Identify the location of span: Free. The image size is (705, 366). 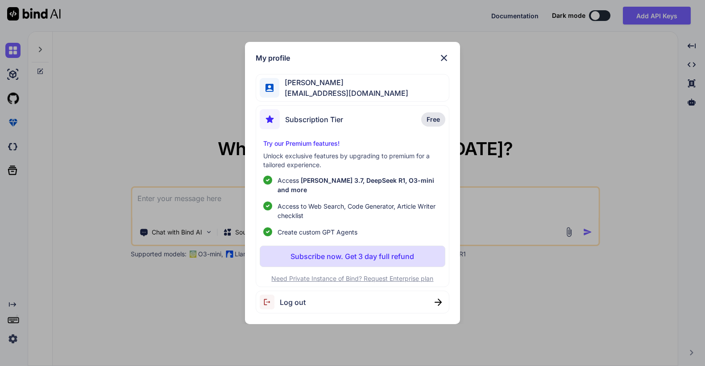
(433, 120).